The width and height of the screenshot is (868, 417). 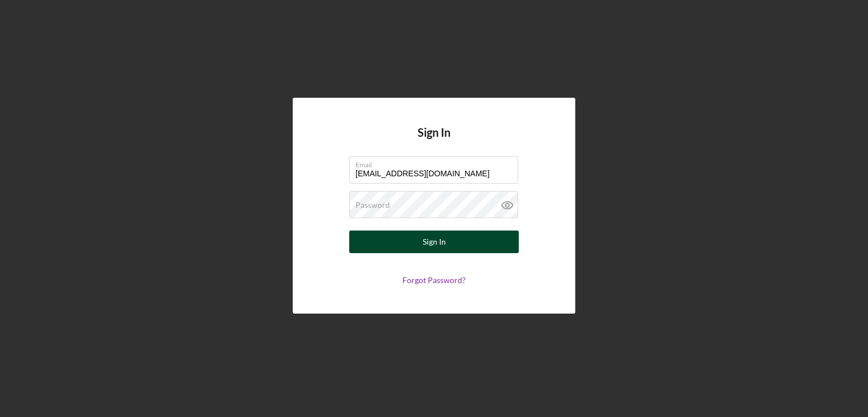 What do you see at coordinates (437, 163) in the screenshot?
I see `label: Email` at bounding box center [437, 163].